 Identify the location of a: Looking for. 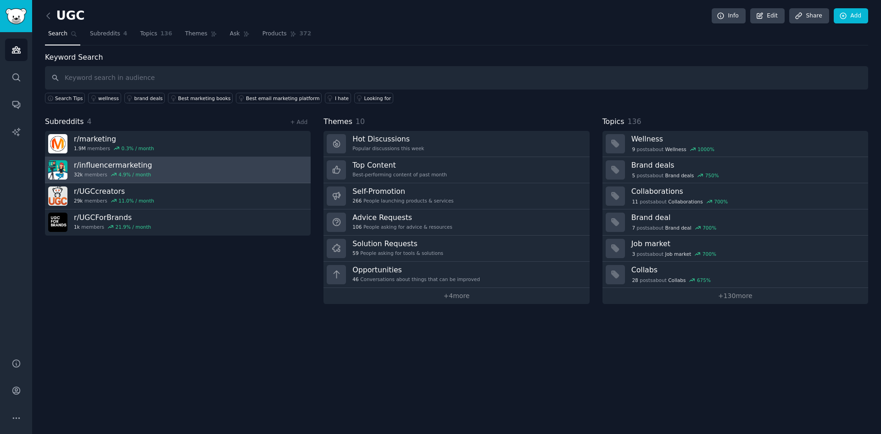
(373, 98).